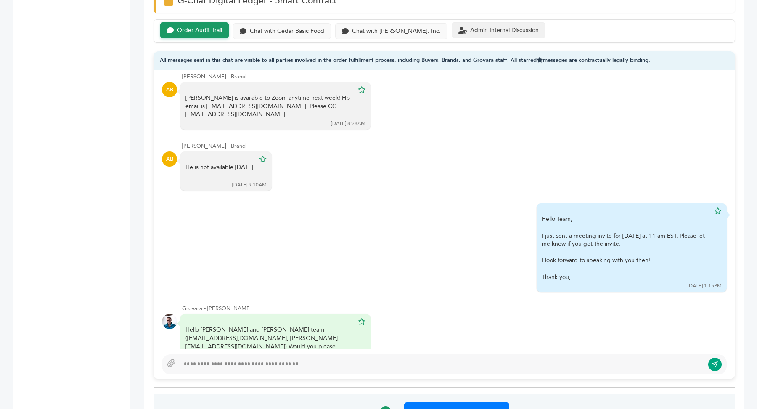 The height and width of the screenshot is (409, 757). I want to click on div: Chat with Cedar Basic Food, so click(287, 31).